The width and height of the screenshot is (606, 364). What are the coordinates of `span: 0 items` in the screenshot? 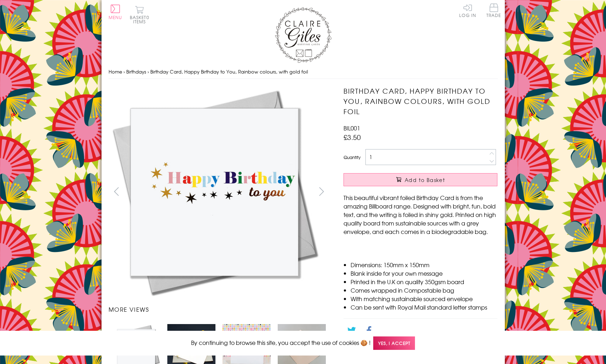 It's located at (141, 20).